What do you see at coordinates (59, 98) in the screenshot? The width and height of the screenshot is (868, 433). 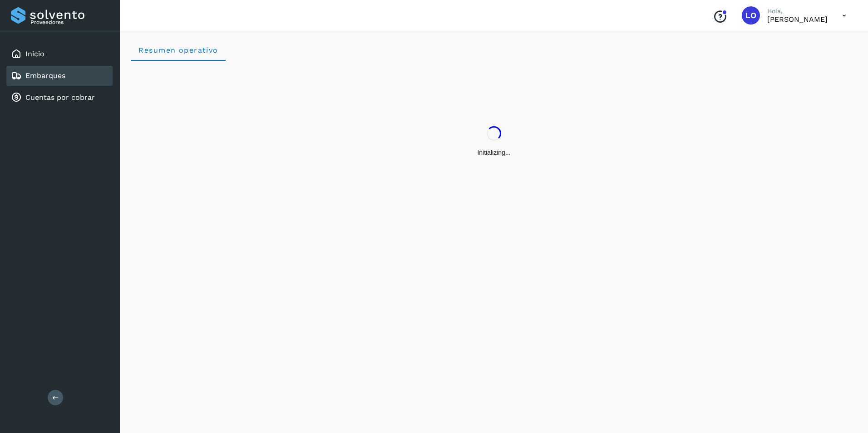 I see `div: Cuentas por cobrar` at bounding box center [59, 98].